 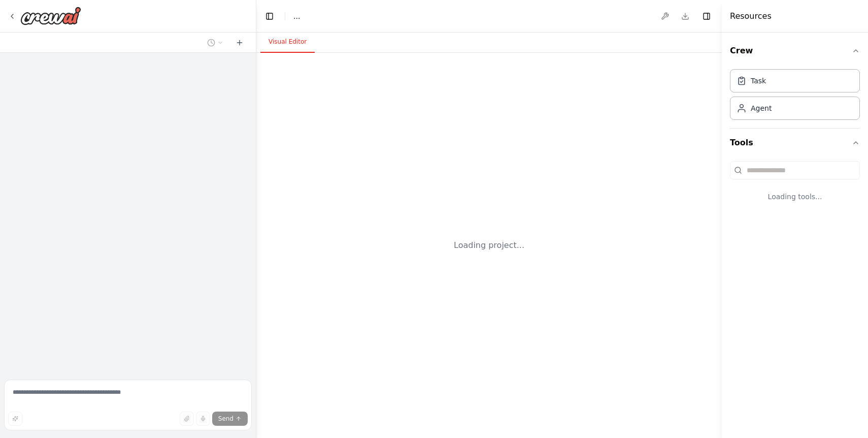 I want to click on div: Task, so click(x=759, y=81).